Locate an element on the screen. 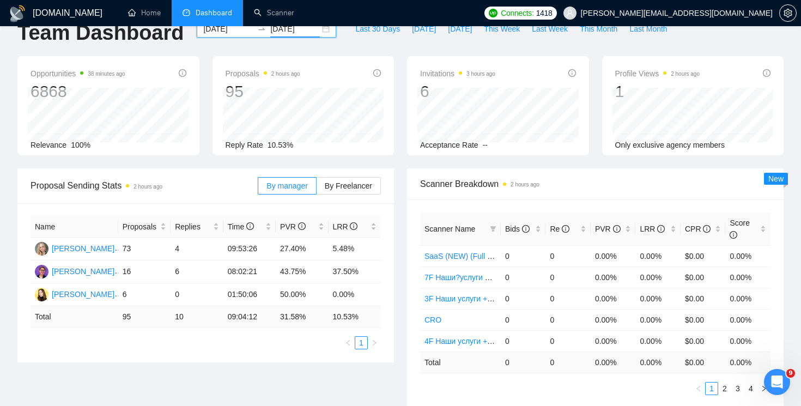  a: searchScanner is located at coordinates (274, 13).